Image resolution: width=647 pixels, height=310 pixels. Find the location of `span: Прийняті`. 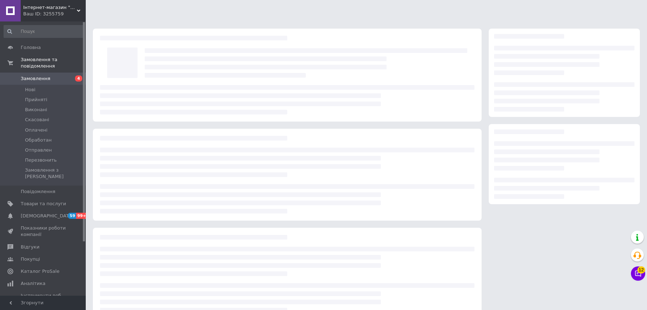

span: Прийняті is located at coordinates (36, 100).